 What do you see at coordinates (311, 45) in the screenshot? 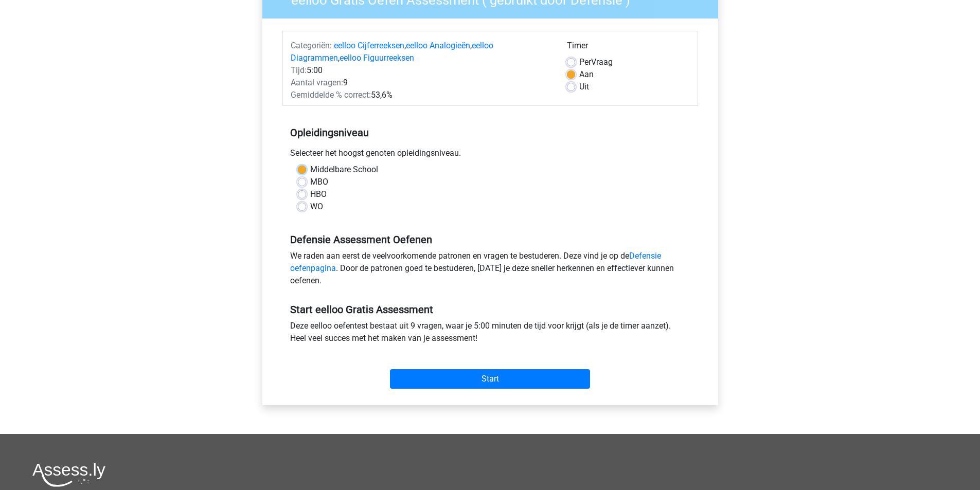
I see `span: Categoriën:` at bounding box center [311, 45].